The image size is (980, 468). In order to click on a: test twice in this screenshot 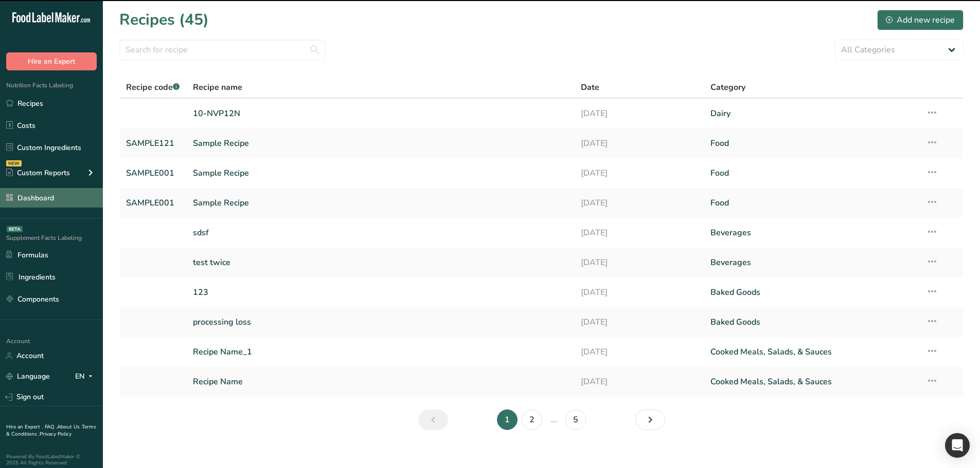, I will do `click(381, 263)`.